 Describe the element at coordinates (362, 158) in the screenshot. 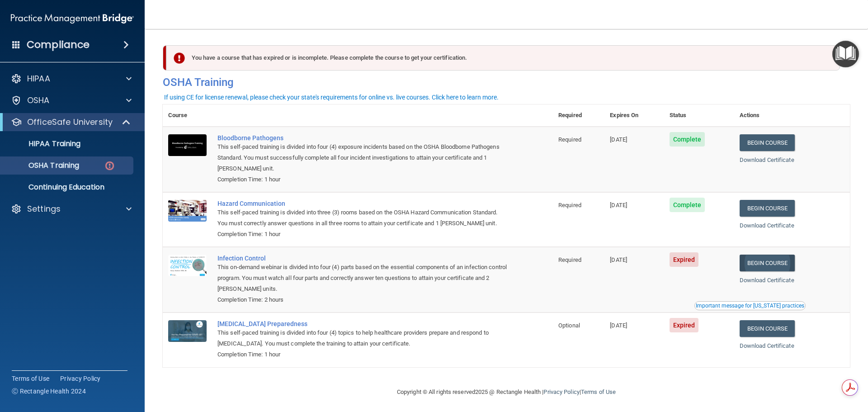

I see `div: This self-paced training is divided into four (4) exposure incidents based on the OSHA Bloodborne...` at that location.